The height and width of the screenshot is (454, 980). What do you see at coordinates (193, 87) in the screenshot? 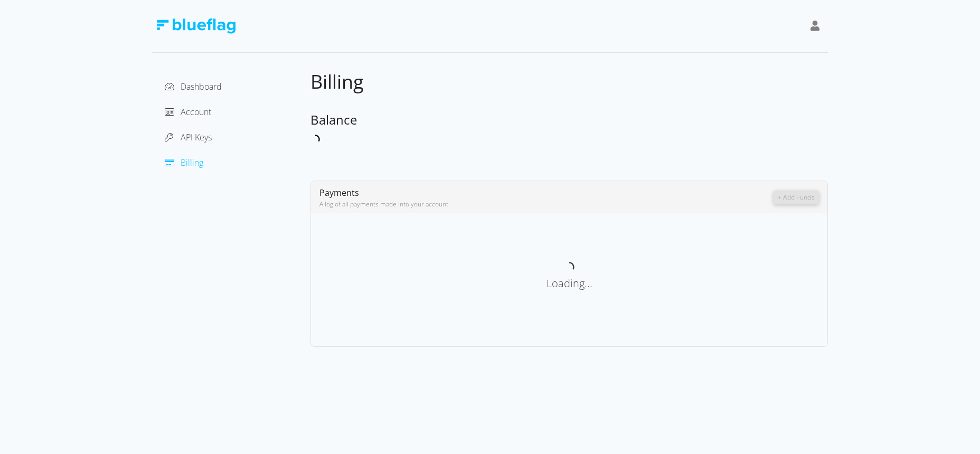
I see `a: Dashboard` at bounding box center [193, 87].